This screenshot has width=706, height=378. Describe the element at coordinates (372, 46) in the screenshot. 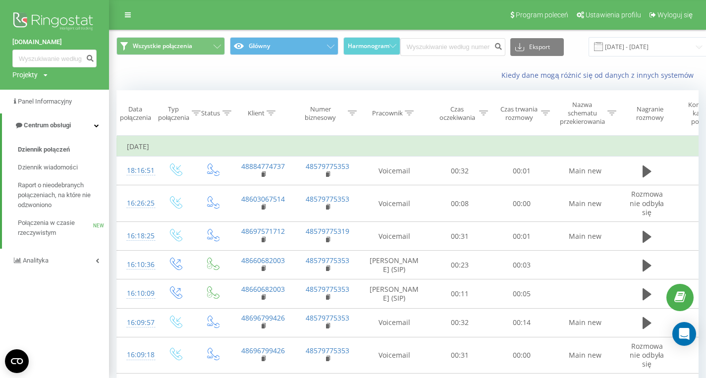

I see `button: Harmonogram` at that location.